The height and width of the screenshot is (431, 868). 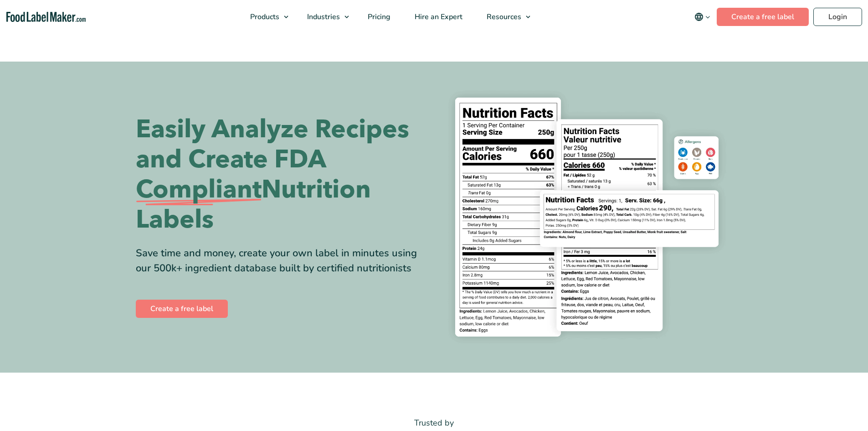 What do you see at coordinates (434, 423) in the screenshot?
I see `p: Trusted by` at bounding box center [434, 423].